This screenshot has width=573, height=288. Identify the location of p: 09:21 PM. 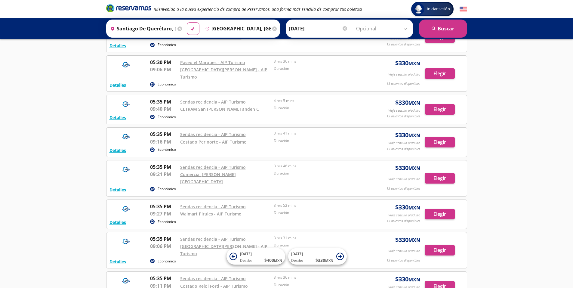
(164, 174).